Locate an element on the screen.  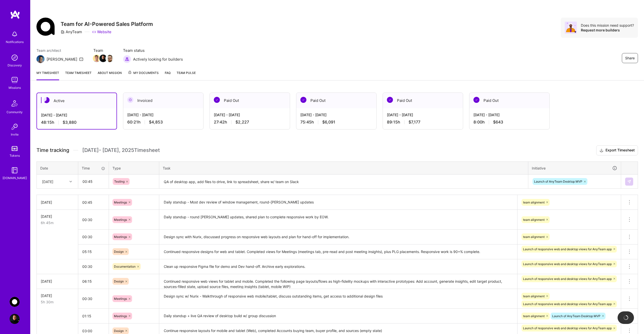
i: icon Mail is located at coordinates (81, 59).